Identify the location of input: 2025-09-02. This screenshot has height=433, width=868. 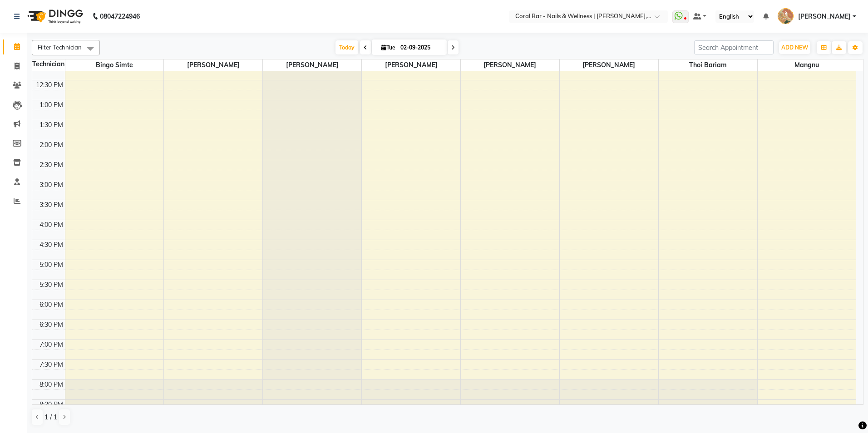
(421, 48).